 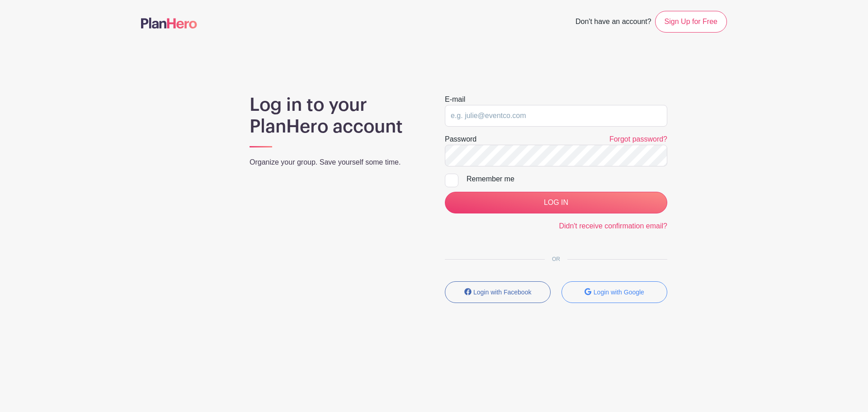 I want to click on img: logo-507f7623f17ff9eddc593b1ce0a138ce2505c220e1c5a4e2b4648c50719b7d32.svg, so click(x=169, y=23).